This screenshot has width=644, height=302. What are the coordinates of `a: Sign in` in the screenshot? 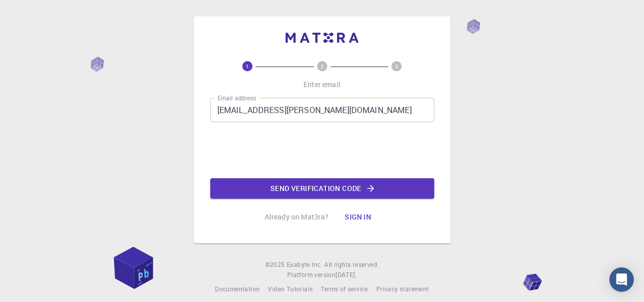 It's located at (358, 217).